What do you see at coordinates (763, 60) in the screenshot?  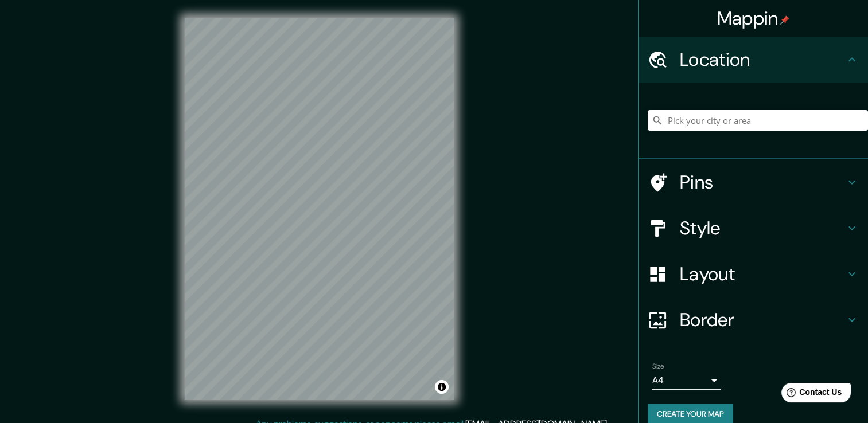 I see `h4: Location` at bounding box center [763, 60].